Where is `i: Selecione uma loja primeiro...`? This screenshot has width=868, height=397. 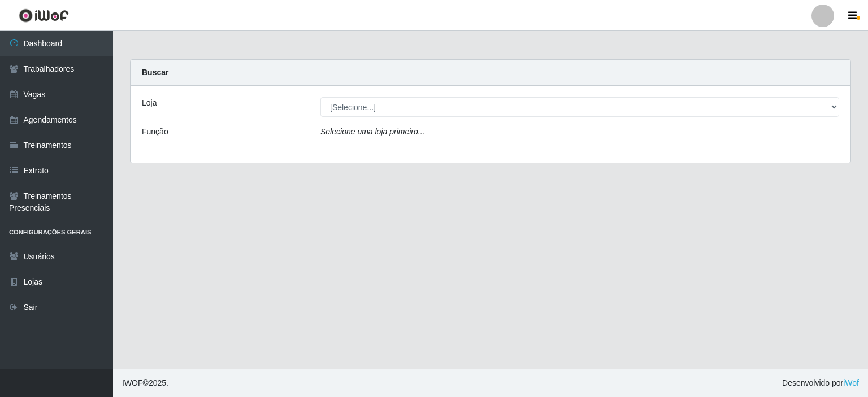
i: Selecione uma loja primeiro... is located at coordinates (373, 131).